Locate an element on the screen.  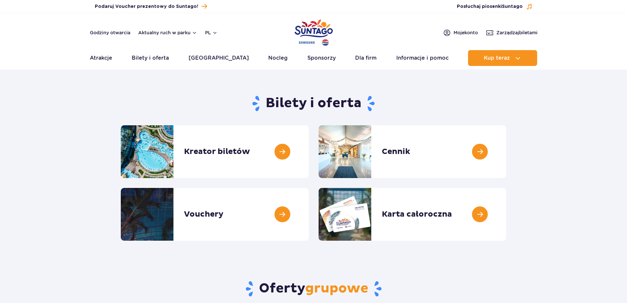
span: Podaruj Voucher prezentowy do Suntago! is located at coordinates (147, 7).